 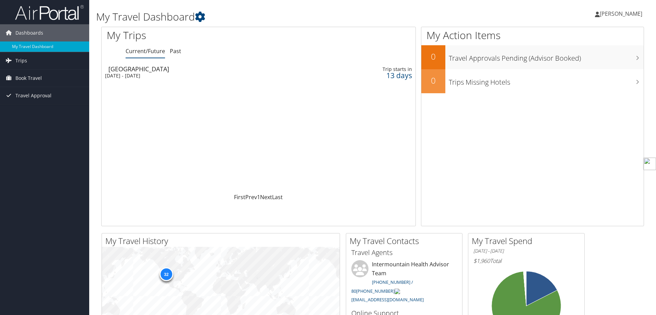 I want to click on div: 13 days, so click(x=376, y=75).